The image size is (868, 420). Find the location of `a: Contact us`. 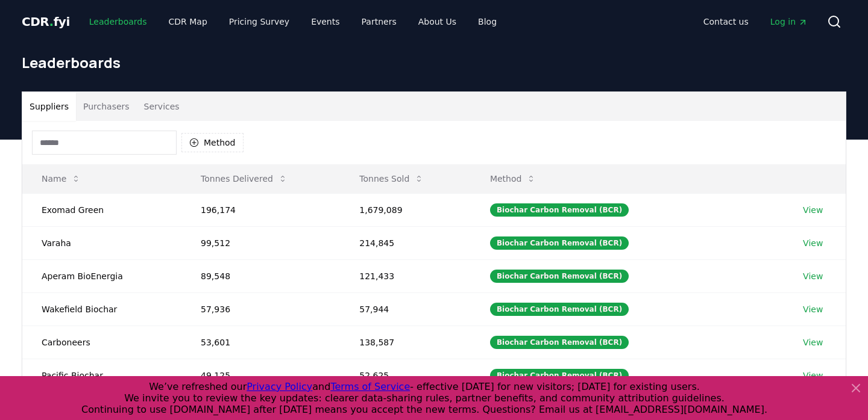

a: Contact us is located at coordinates (726, 22).